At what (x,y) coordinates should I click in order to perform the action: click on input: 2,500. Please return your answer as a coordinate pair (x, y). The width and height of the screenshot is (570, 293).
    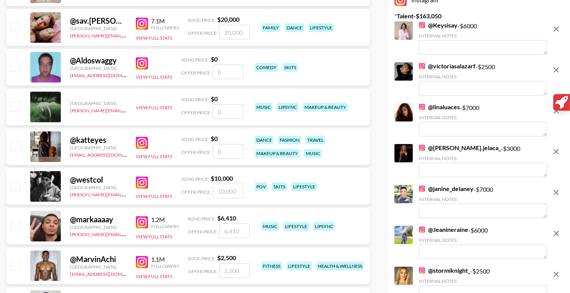
    Looking at the image, I should click on (235, 271).